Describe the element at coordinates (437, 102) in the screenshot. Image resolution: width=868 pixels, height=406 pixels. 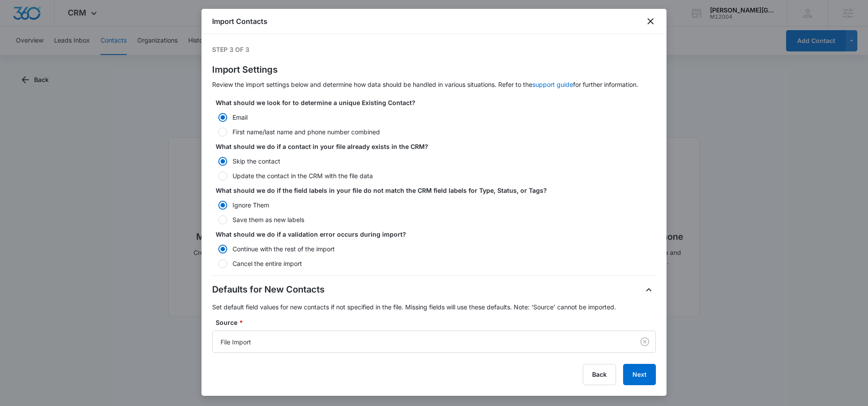
I see `label: What should we look for to determine a unique Existing Contact?` at that location.